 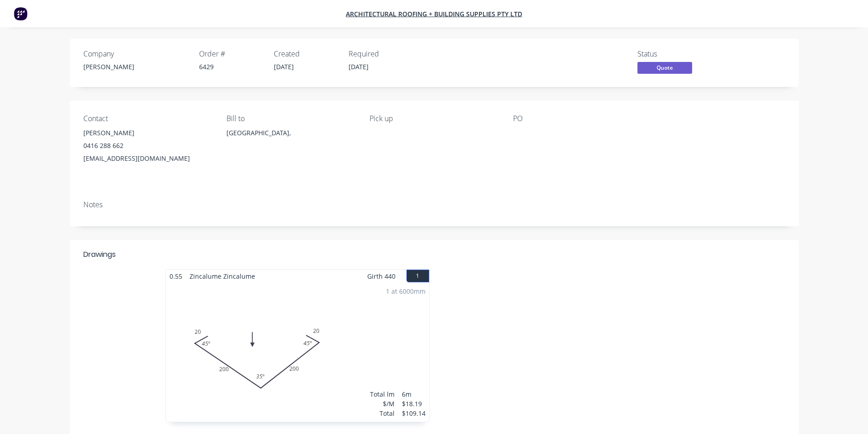 What do you see at coordinates (406, 291) in the screenshot?
I see `div: 1 at 6000mm` at bounding box center [406, 291].